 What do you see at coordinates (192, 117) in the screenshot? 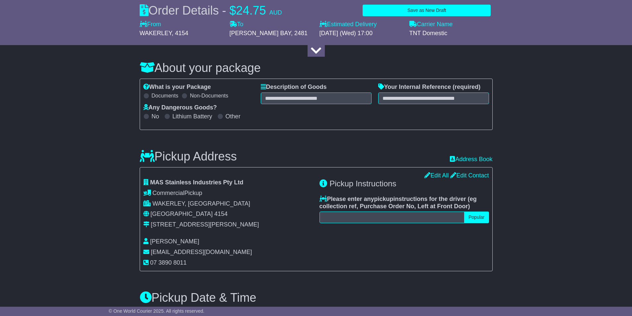
I see `label: Lithium Battery` at bounding box center [192, 117].